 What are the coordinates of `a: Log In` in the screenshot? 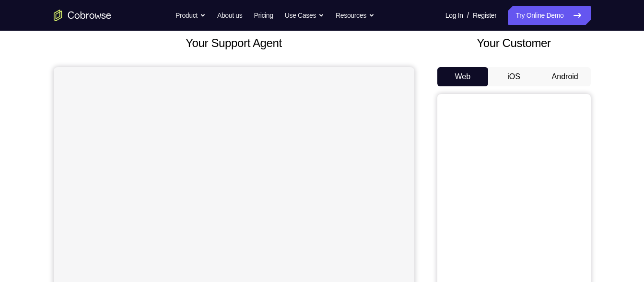 It's located at (454, 15).